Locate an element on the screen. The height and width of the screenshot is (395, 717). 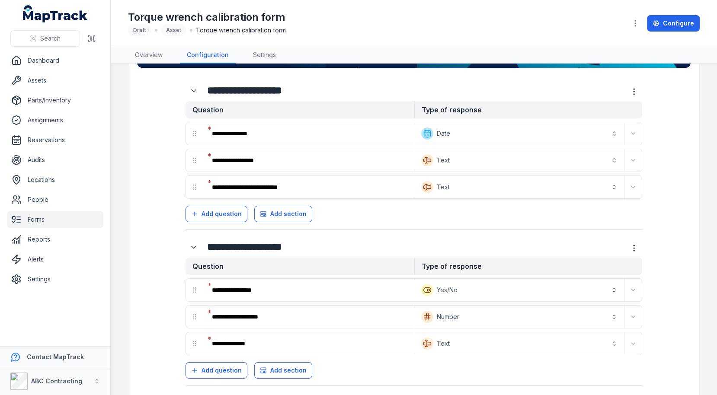
div: Draft is located at coordinates (140, 30).